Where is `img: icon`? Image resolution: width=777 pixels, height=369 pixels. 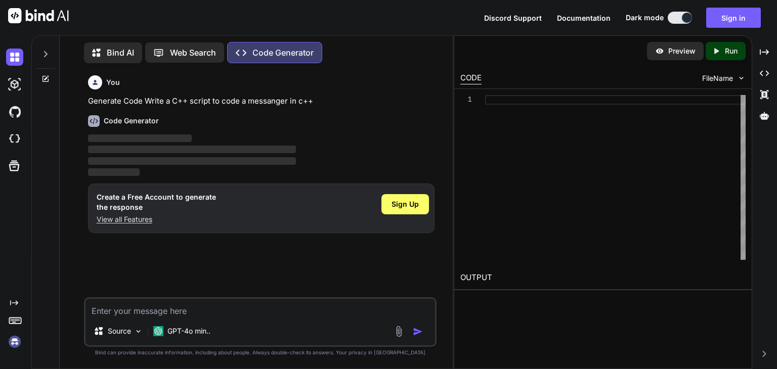 img: icon is located at coordinates (418, 332).